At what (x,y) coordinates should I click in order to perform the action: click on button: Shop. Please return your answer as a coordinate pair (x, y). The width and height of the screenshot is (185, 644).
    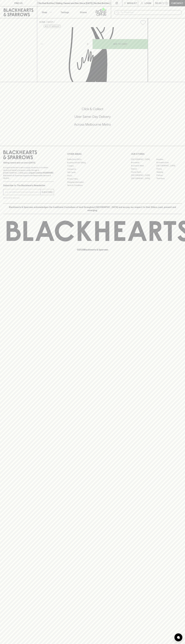
    Looking at the image, I should click on (46, 12).